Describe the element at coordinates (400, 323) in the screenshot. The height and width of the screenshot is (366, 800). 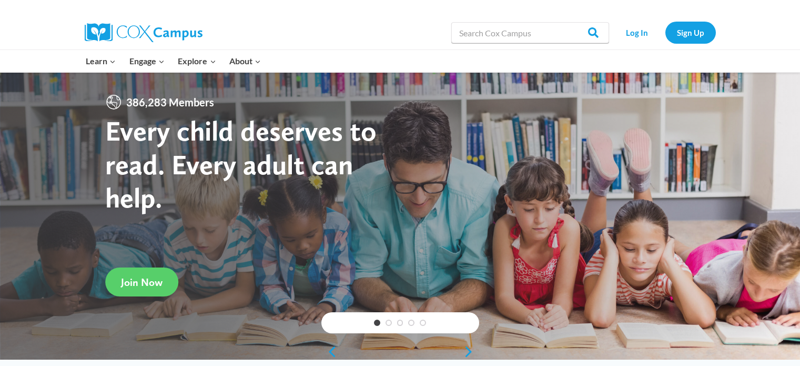
I see `a: 3` at that location.